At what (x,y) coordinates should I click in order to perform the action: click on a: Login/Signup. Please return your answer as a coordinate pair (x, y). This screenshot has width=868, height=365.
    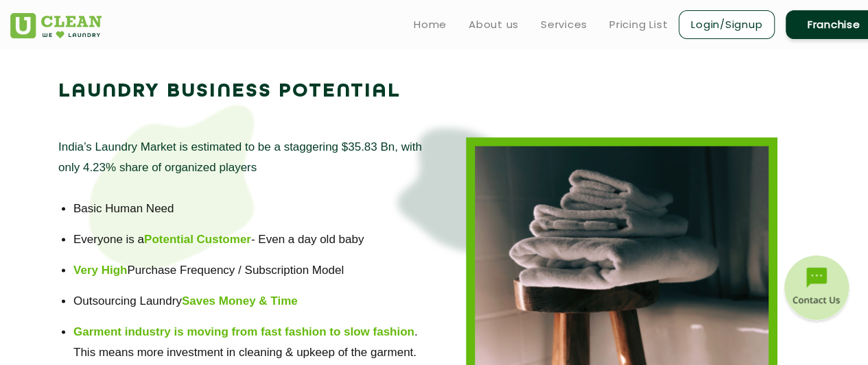
    Looking at the image, I should click on (726, 25).